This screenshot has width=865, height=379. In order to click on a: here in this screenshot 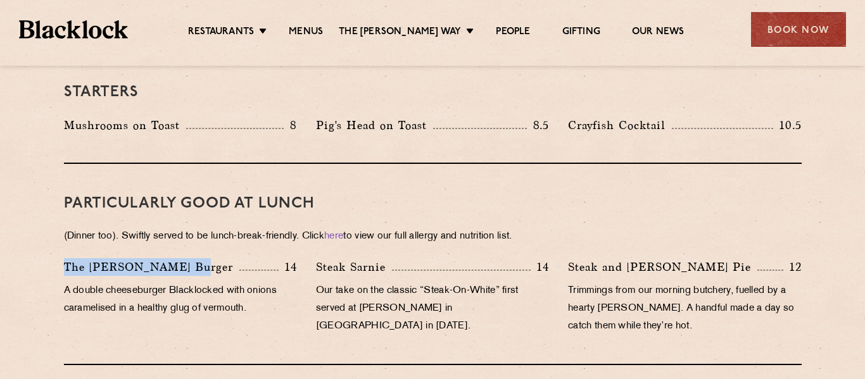, I will do `click(334, 236)`.